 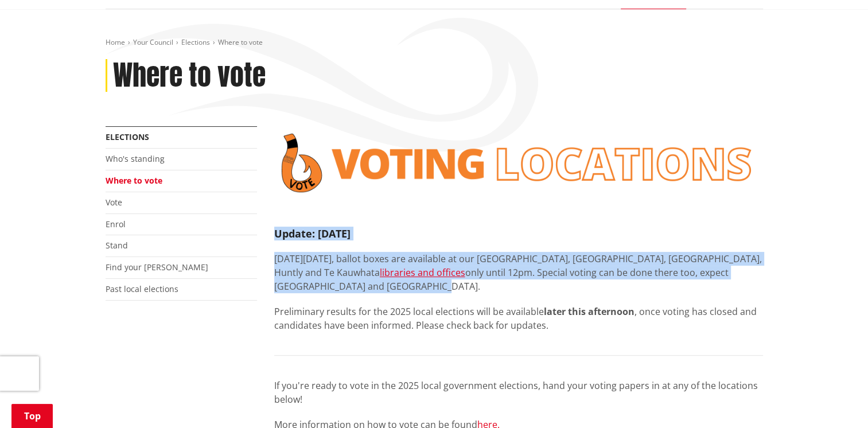 I want to click on h1: Where to vote, so click(x=189, y=76).